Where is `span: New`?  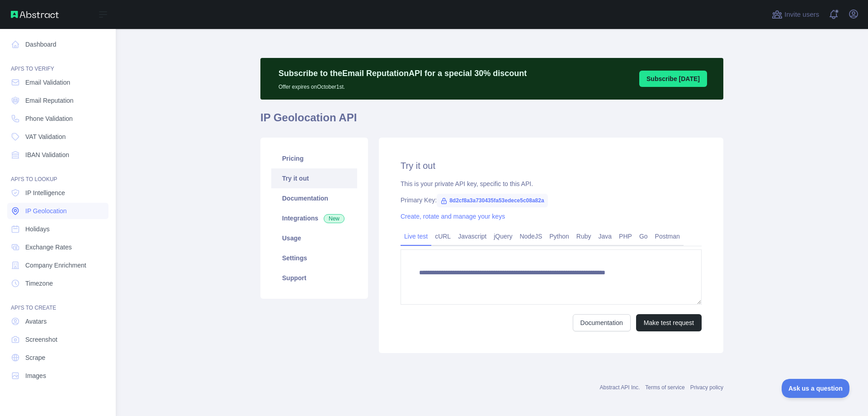
span: New is located at coordinates (334, 218).